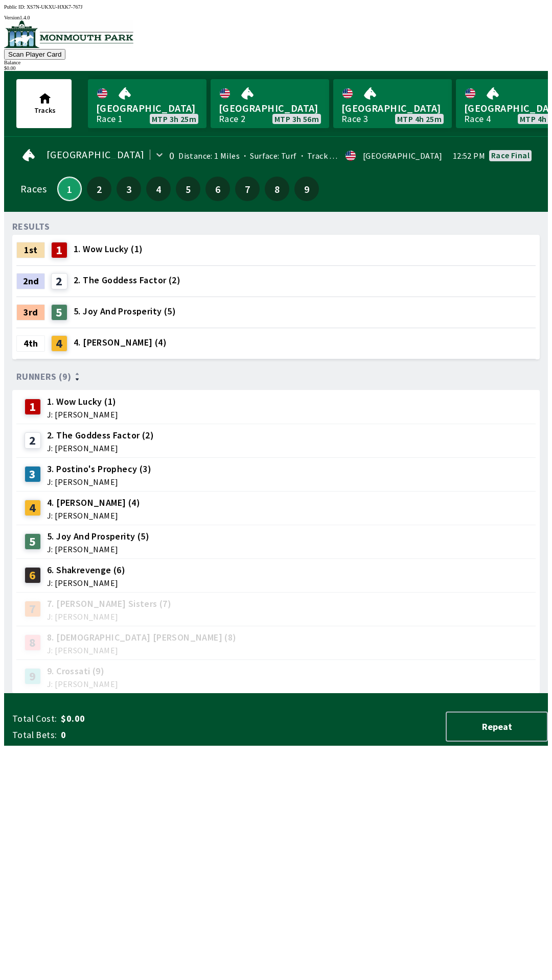 Image resolution: width=552 pixels, height=980 pixels. Describe the element at coordinates (86, 570) in the screenshot. I see `span: 6. Shakrevenge (6)` at that location.